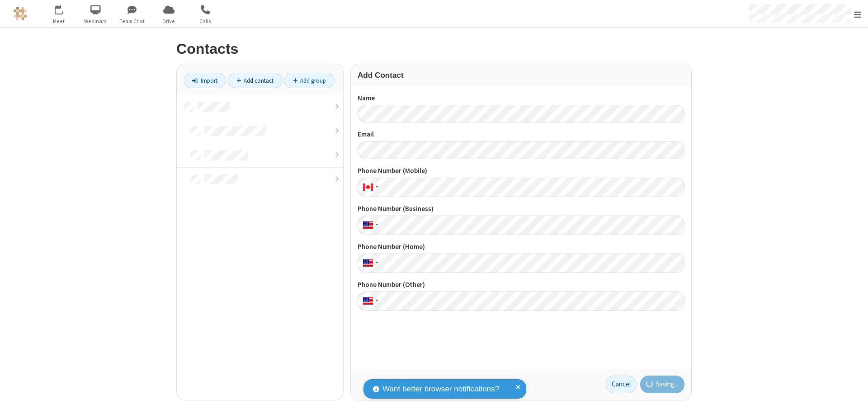 Image resolution: width=868 pixels, height=414 pixels. Describe the element at coordinates (441, 389) in the screenshot. I see `span: Want better browser notifications?` at that location.